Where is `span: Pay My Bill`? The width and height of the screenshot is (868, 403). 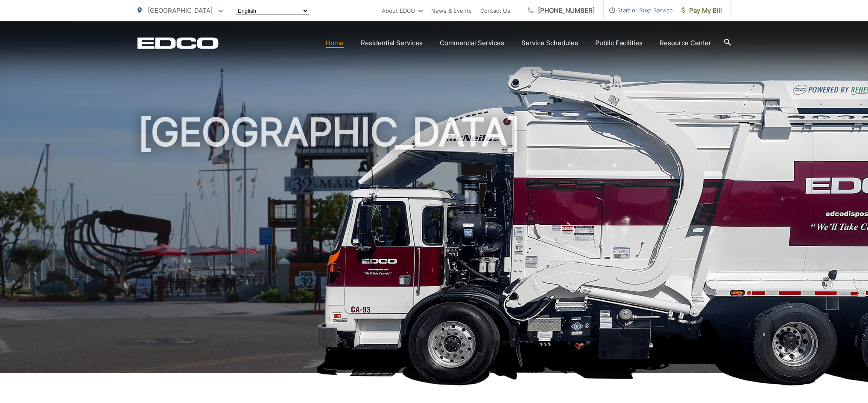 span: Pay My Bill is located at coordinates (702, 10).